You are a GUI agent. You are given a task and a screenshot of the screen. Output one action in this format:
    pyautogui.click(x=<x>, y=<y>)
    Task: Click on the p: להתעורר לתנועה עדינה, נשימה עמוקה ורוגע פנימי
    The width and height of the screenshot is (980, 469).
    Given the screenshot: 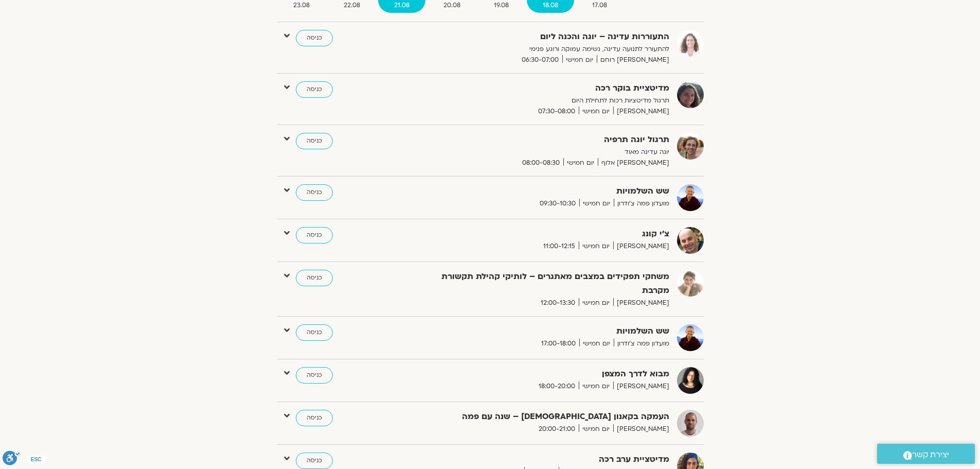 What is the action you would take?
    pyautogui.click(x=543, y=49)
    